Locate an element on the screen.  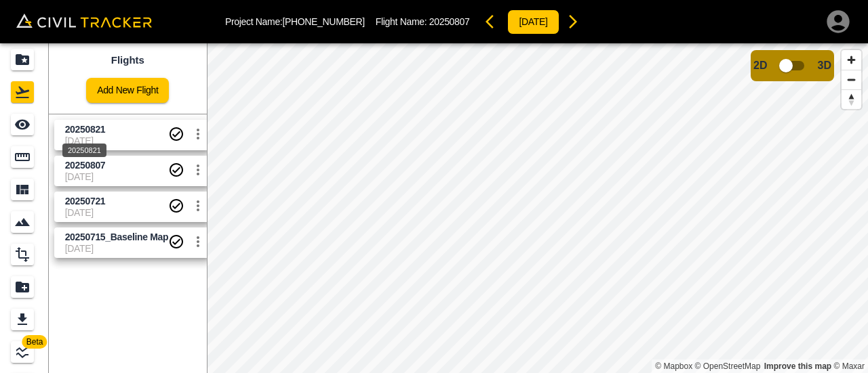
a: Mapbox is located at coordinates (673, 366).